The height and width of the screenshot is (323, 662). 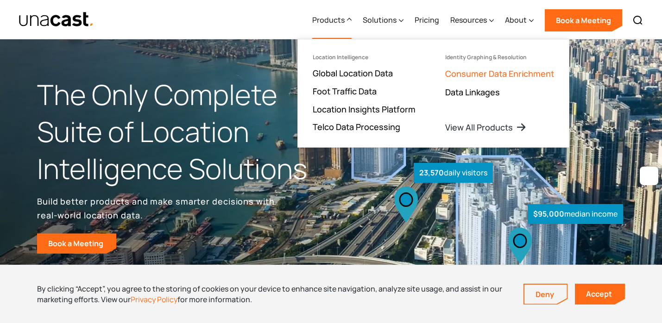 What do you see at coordinates (575, 214) in the screenshot?
I see `div: median income` at bounding box center [575, 214].